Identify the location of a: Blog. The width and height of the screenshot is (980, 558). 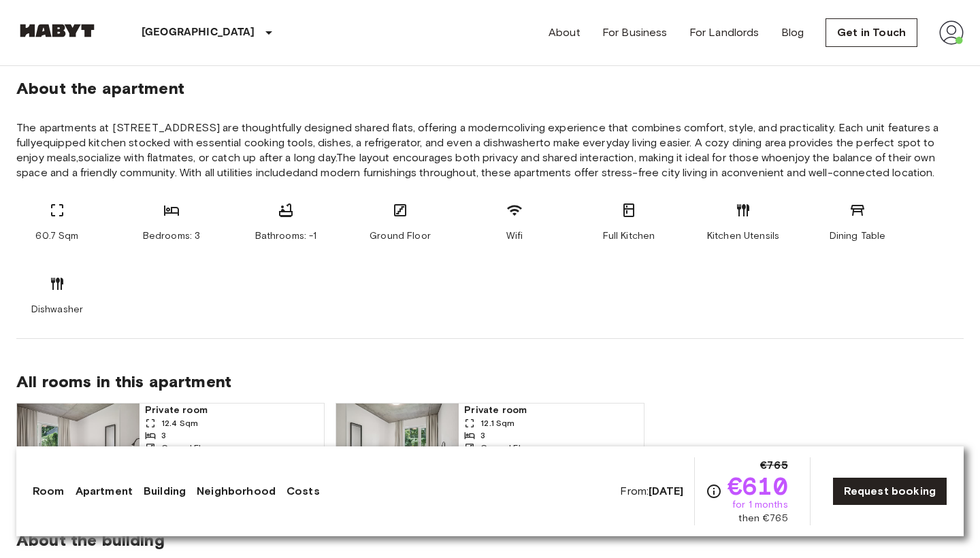
(793, 33).